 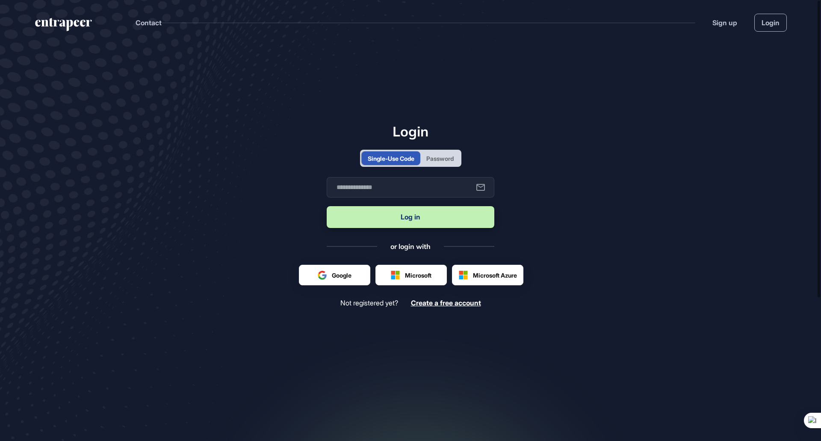 I want to click on h1: Login, so click(x=411, y=131).